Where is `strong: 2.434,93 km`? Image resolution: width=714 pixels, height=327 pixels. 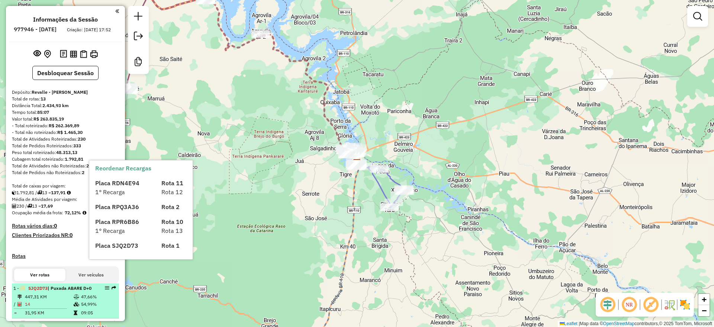
strong: 2.434,93 km is located at coordinates (55, 105).